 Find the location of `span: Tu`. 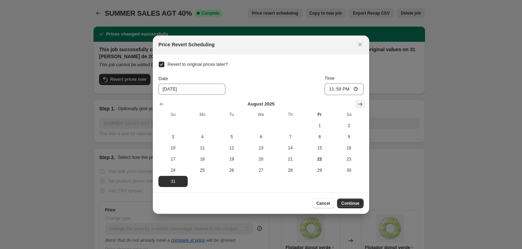

span: Tu is located at coordinates (232, 115).